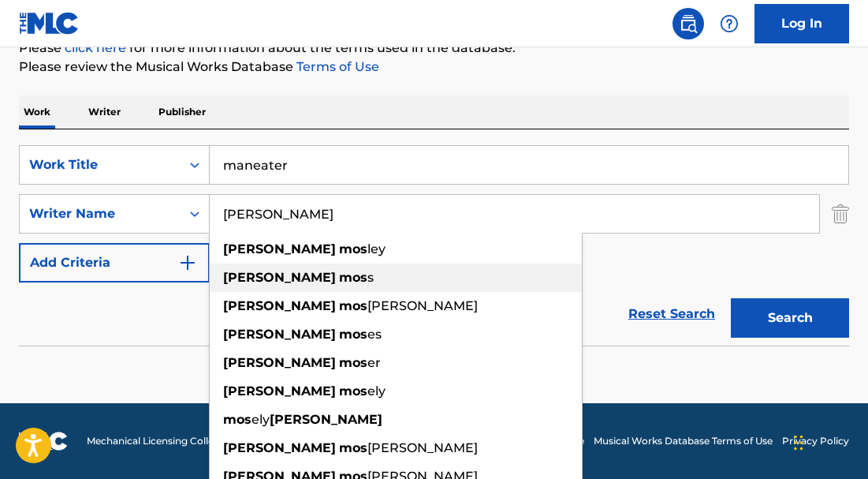  Describe the element at coordinates (798, 443) in the screenshot. I see `div: Drag` at that location.